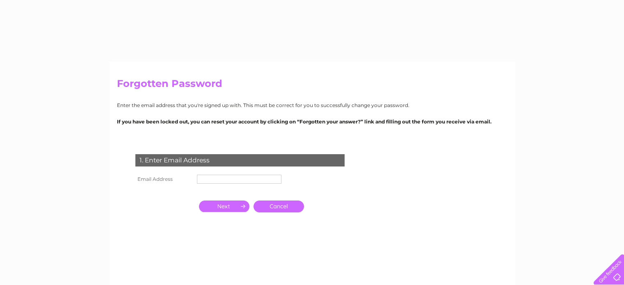 This screenshot has width=624, height=285. I want to click on div: 1. Enter Email Address, so click(240, 160).